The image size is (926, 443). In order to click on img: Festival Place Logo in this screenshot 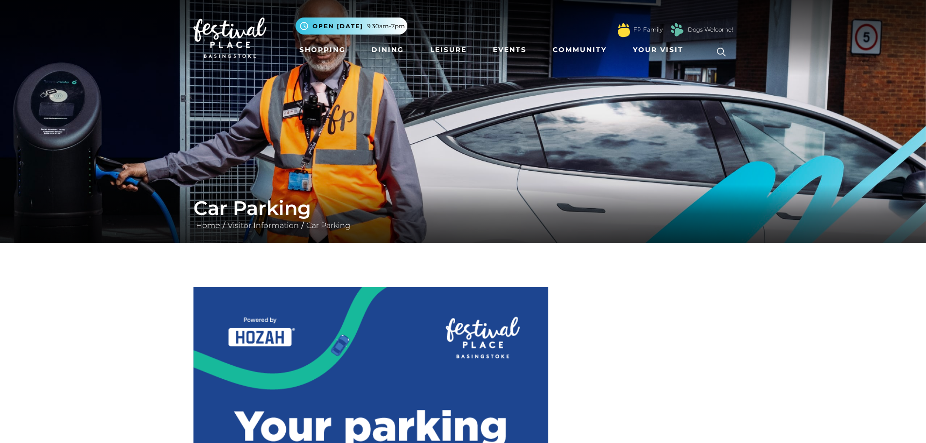, I will do `click(230, 38)`.